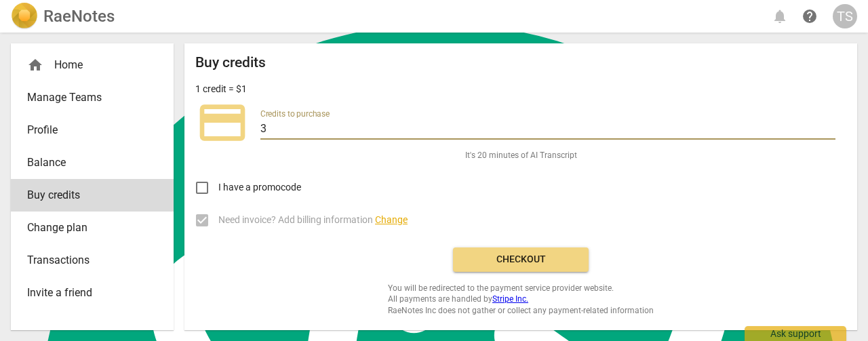  Describe the element at coordinates (312, 220) in the screenshot. I see `span: Need invoice? Add billing information` at that location.